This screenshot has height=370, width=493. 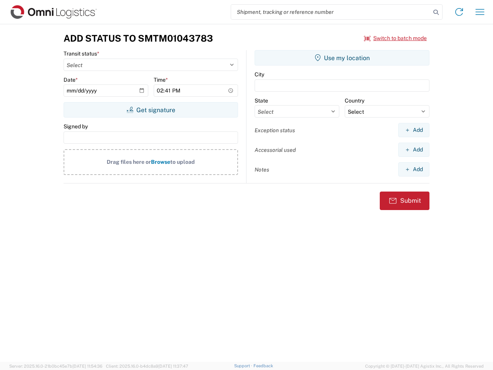 What do you see at coordinates (342, 58) in the screenshot?
I see `button: Use my location` at bounding box center [342, 58].